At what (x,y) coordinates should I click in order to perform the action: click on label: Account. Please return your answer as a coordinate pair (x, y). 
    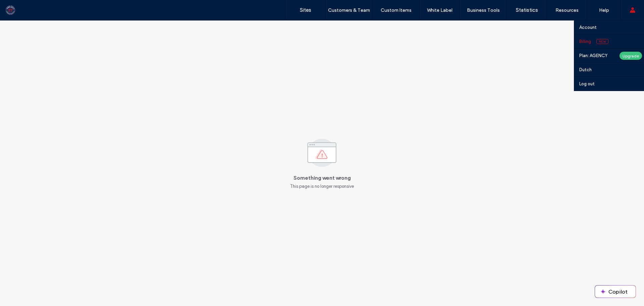
    Looking at the image, I should click on (588, 27).